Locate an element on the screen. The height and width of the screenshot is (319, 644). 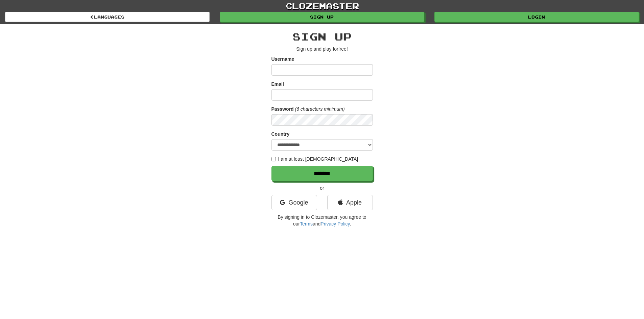
p: or is located at coordinates (322, 188).